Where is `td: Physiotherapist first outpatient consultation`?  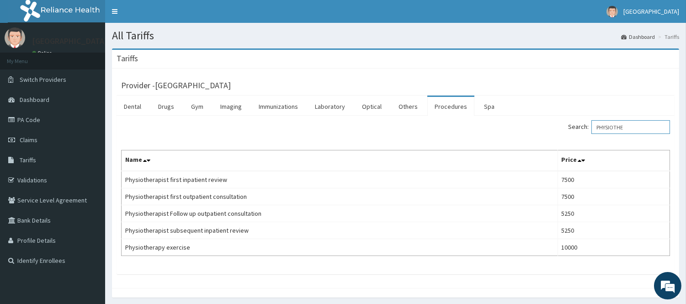 td: Physiotherapist first outpatient consultation is located at coordinates (340, 197).